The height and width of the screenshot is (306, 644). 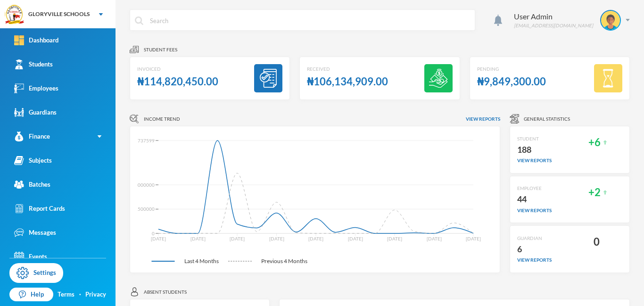 I want to click on a: Pending₦9,849,300.00, so click(x=549, y=79).